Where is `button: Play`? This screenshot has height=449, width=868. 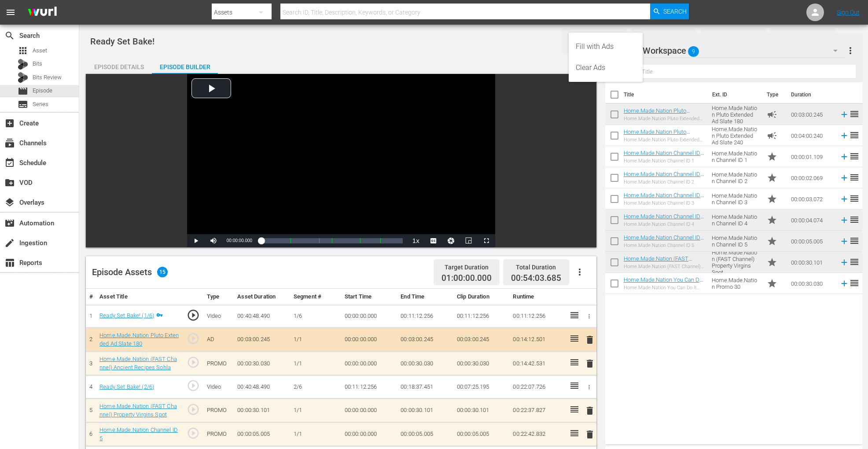 button: Play is located at coordinates (196, 241).